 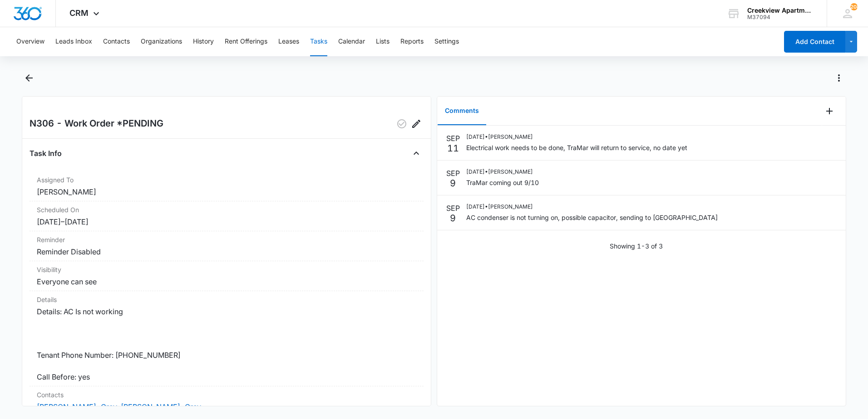 I want to click on button: Edit, so click(x=416, y=124).